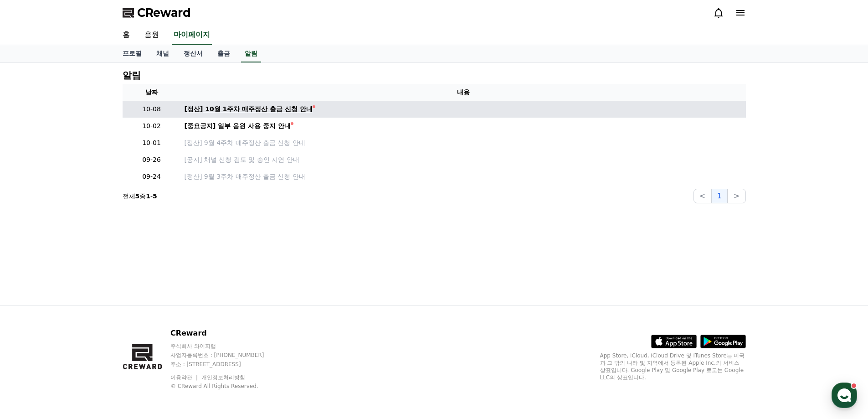 The image size is (868, 419). I want to click on th: 내용, so click(464, 92).